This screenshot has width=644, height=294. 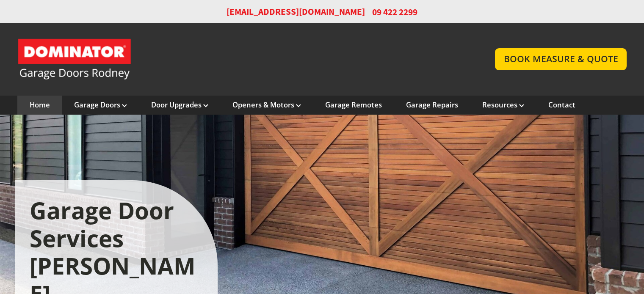 I want to click on a: Garage Remotes, so click(x=354, y=105).